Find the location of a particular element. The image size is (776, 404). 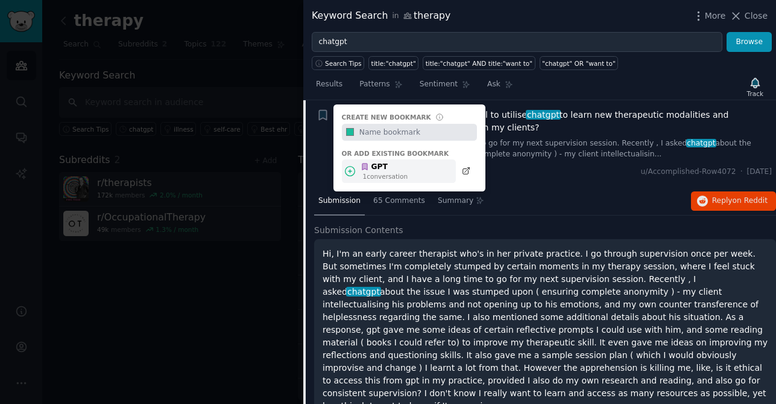

div: "chatgpt" OR "want to" is located at coordinates (579, 63).